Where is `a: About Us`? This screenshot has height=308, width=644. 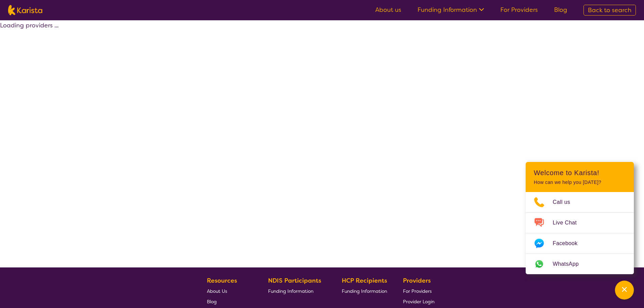
a: About Us is located at coordinates (229, 291).